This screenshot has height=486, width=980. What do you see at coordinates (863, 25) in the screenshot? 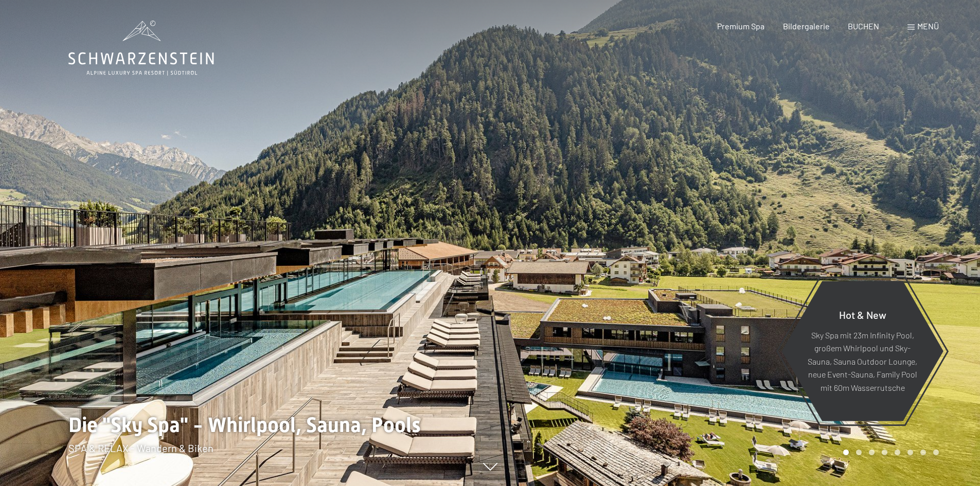
I see `span: BUCHEN` at bounding box center [863, 25].